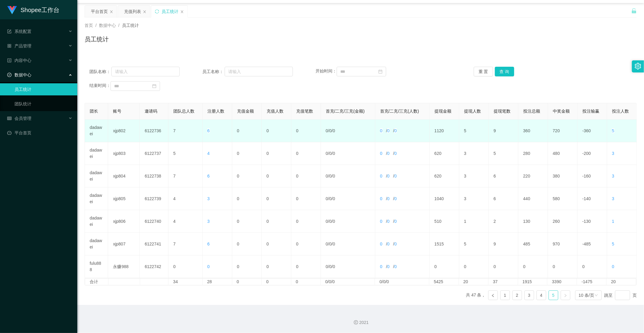  I want to click on span: 投注总额, so click(531, 111).